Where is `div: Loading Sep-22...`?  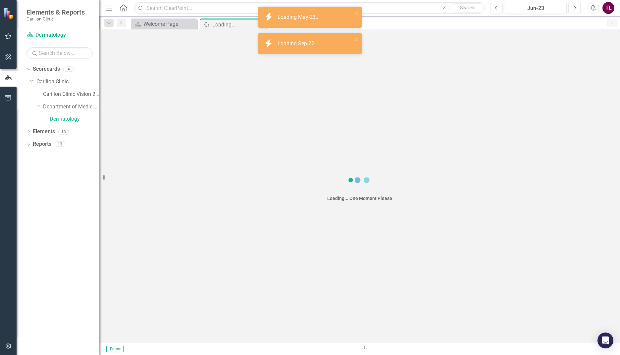 div: Loading Sep-22... is located at coordinates (299, 44).